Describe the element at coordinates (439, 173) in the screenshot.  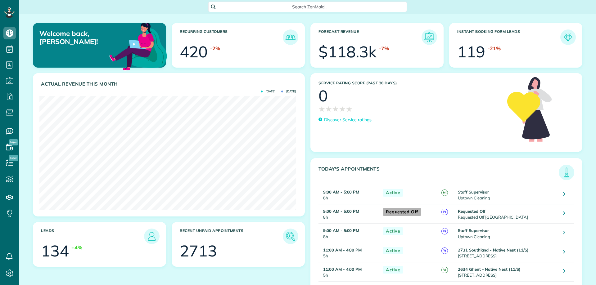
I see `h3: Today's Appointments` at that location.